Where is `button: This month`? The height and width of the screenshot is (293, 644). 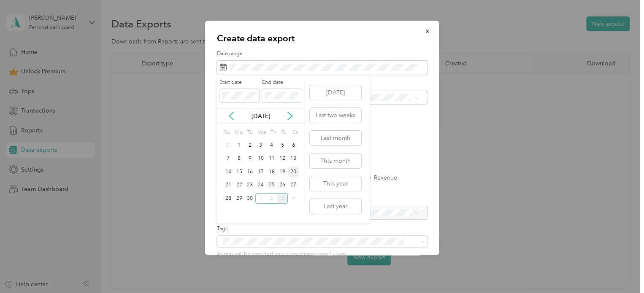 button: This month is located at coordinates (335, 161).